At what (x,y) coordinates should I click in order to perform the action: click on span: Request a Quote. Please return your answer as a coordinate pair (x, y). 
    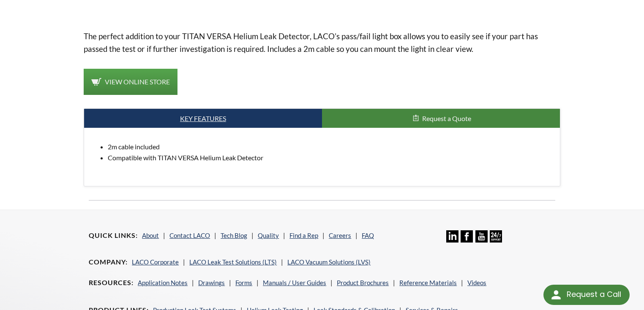
    Looking at the image, I should click on (447, 118).